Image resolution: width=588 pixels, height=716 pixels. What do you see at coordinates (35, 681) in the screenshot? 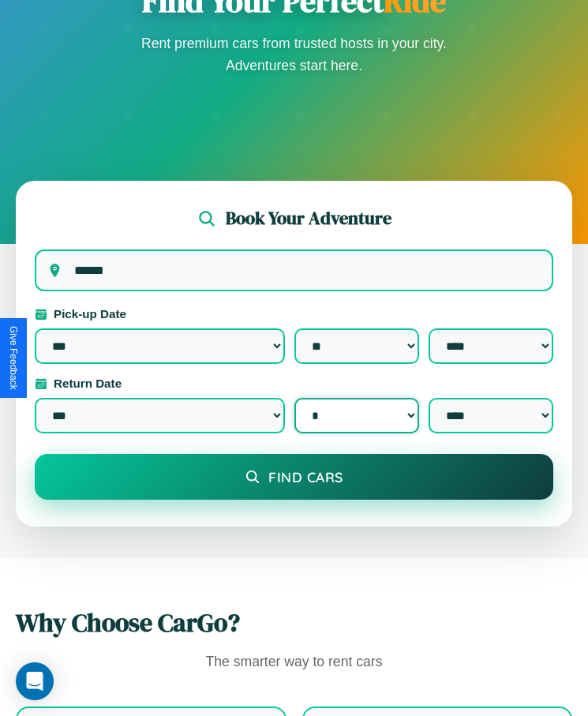
I see `div: Open Intercom Messenger` at bounding box center [35, 681].